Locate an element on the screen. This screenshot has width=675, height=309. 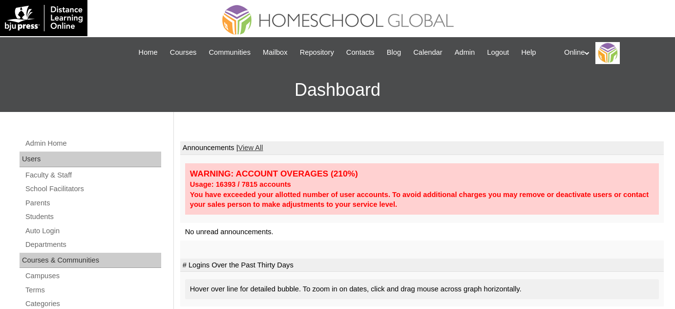
a: Admin is located at coordinates (465, 52).